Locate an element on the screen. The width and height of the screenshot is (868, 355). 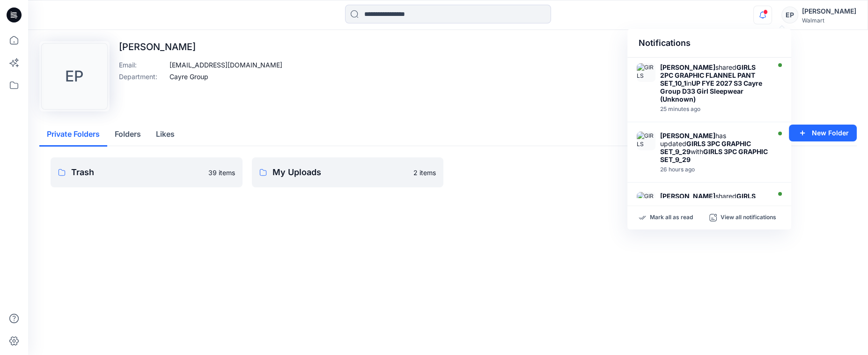
button: Private Folders is located at coordinates (73, 134).